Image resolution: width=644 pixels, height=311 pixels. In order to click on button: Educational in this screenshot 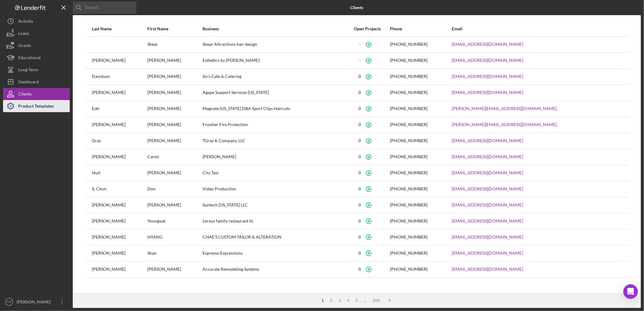, I will do `click(36, 58)`.